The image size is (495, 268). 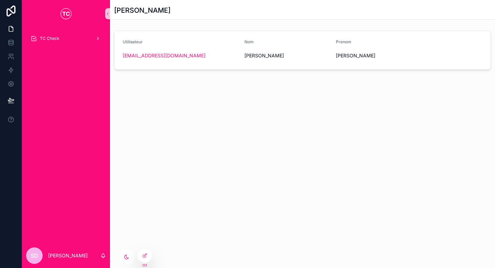 I want to click on a: TC Check, so click(x=66, y=39).